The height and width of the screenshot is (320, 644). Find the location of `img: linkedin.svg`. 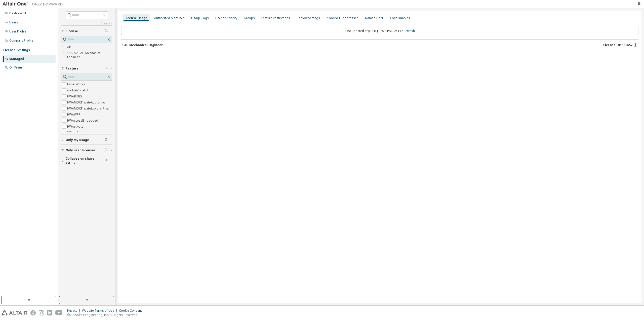

img: linkedin.svg is located at coordinates (50, 313).